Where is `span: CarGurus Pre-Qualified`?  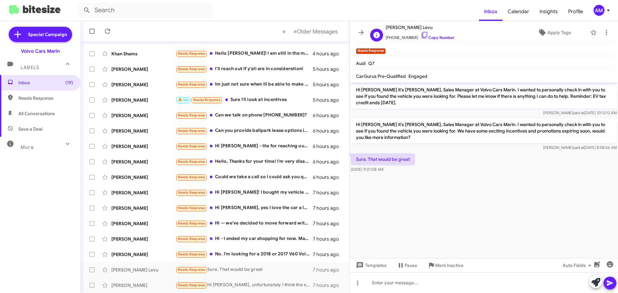
span: CarGurus Pre-Qualified is located at coordinates (381, 76).